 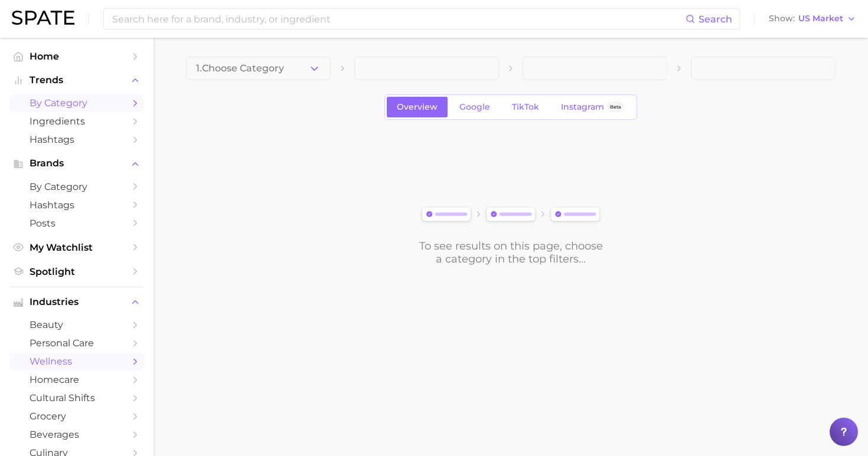 What do you see at coordinates (77, 435) in the screenshot?
I see `a: beverages` at bounding box center [77, 435].